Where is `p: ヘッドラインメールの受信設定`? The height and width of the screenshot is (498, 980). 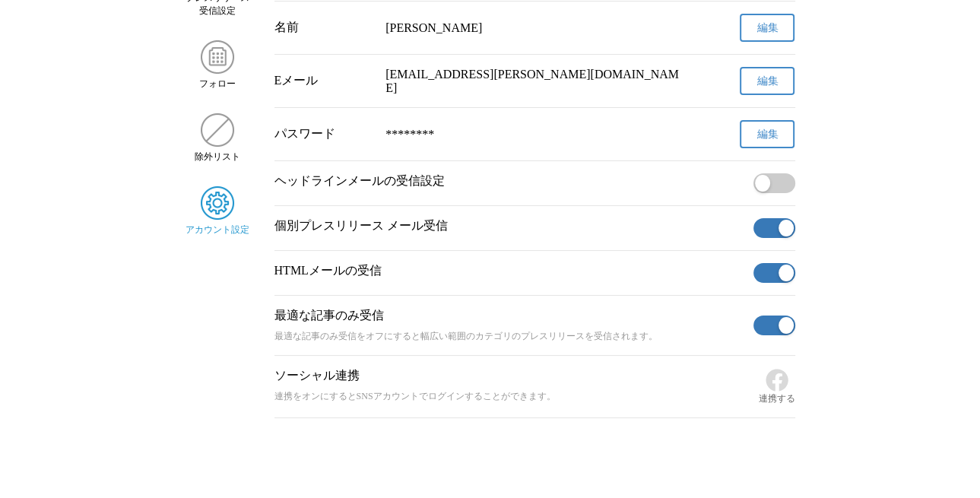
p: ヘッドラインメールの受信設定 is located at coordinates (511, 181).